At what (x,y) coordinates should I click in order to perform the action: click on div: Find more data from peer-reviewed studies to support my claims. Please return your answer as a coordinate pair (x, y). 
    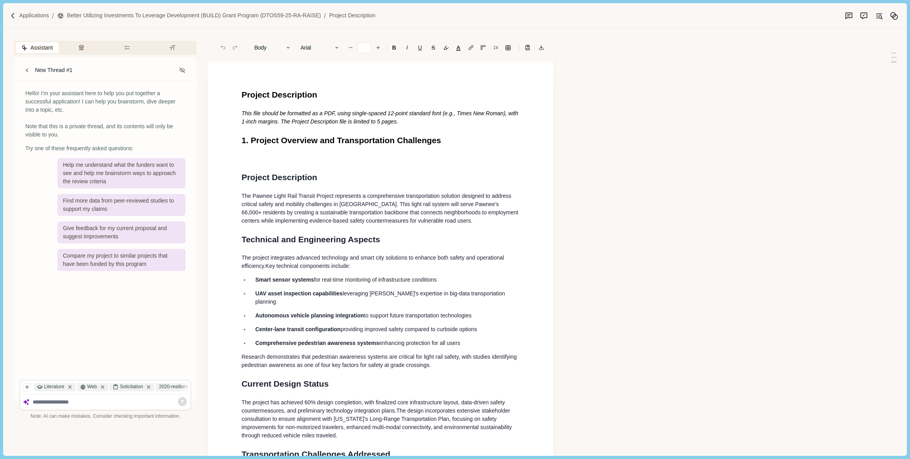
    Looking at the image, I should click on (121, 205).